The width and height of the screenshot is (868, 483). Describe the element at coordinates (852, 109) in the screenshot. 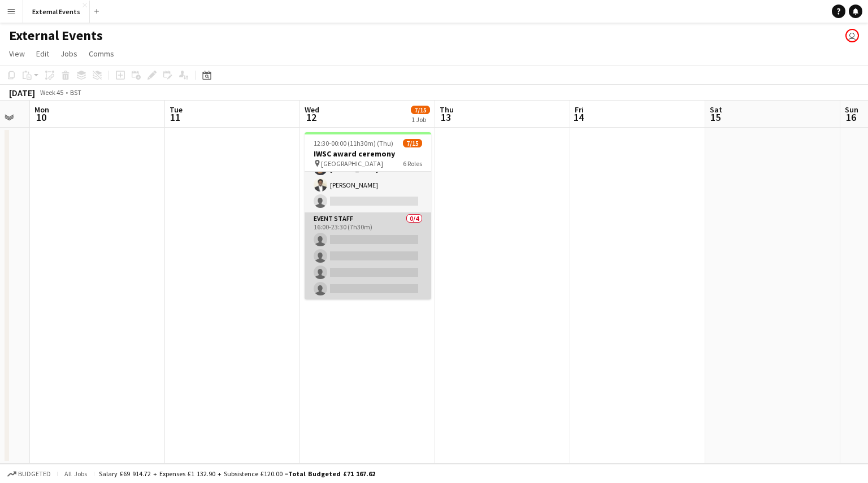

I see `span: Sun` at that location.